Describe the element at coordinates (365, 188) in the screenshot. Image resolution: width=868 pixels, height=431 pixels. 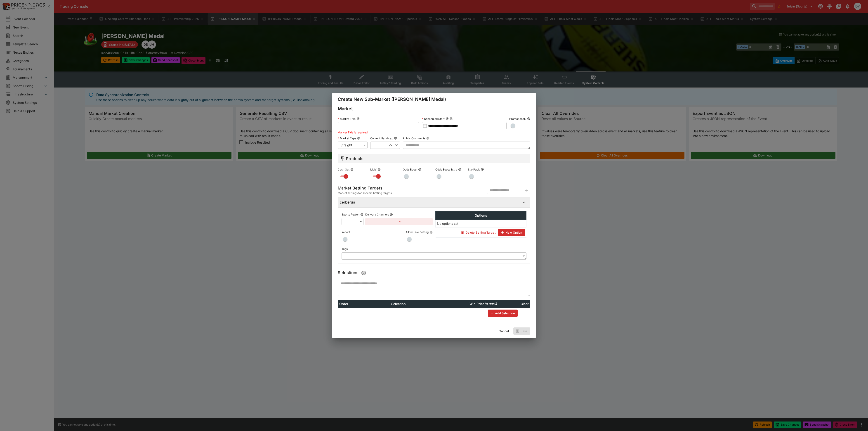
I see `h5: Market Betting Targets` at that location.